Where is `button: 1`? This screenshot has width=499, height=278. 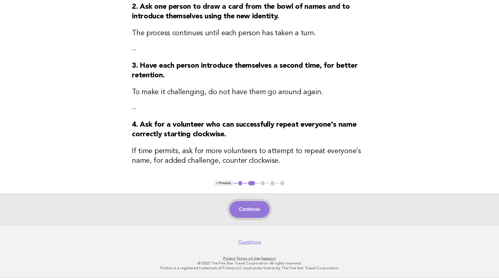
button: 1 is located at coordinates (240, 183).